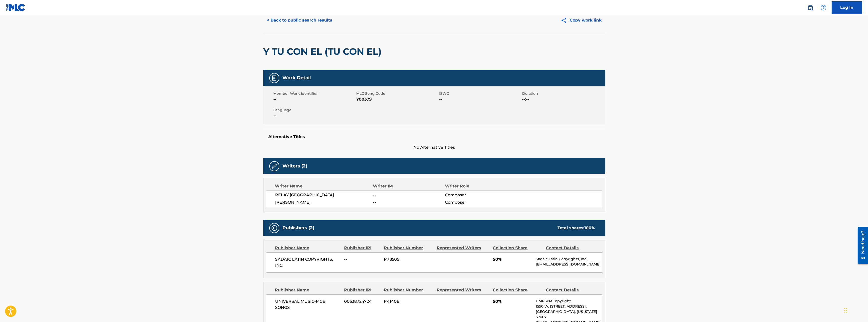 This screenshot has width=868, height=322. I want to click on div: Help, so click(824, 8).